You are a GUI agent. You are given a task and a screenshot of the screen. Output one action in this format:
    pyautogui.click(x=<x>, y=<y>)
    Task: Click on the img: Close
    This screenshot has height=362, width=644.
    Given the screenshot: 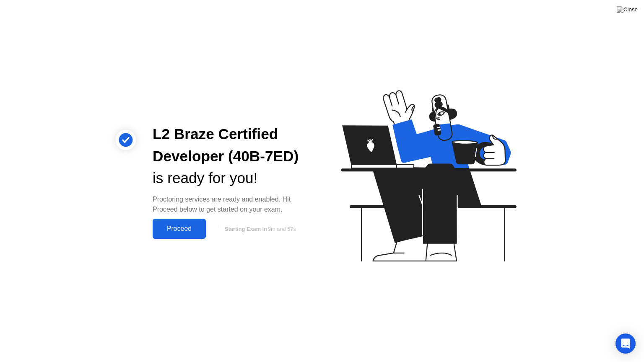 What is the action you would take?
    pyautogui.click(x=627, y=10)
    